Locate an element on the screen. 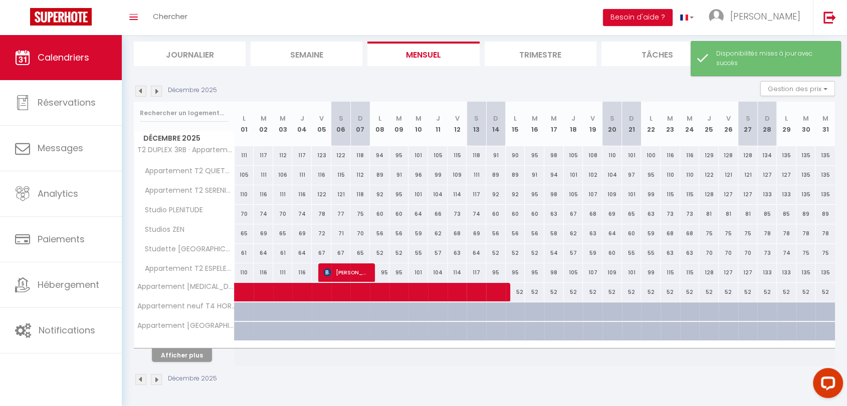  div: 57 is located at coordinates (437, 253).